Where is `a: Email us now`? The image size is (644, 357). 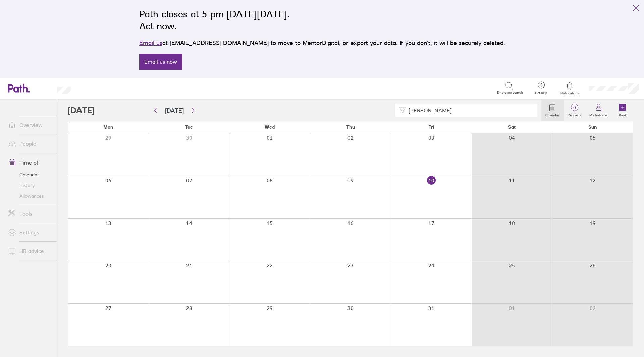
a: Email us now is located at coordinates (161, 61).